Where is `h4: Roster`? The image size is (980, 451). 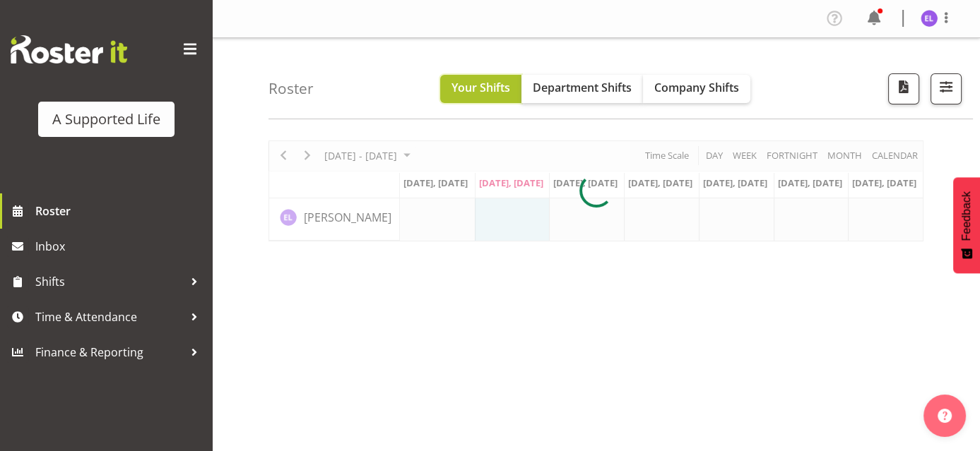 h4: Roster is located at coordinates (291, 88).